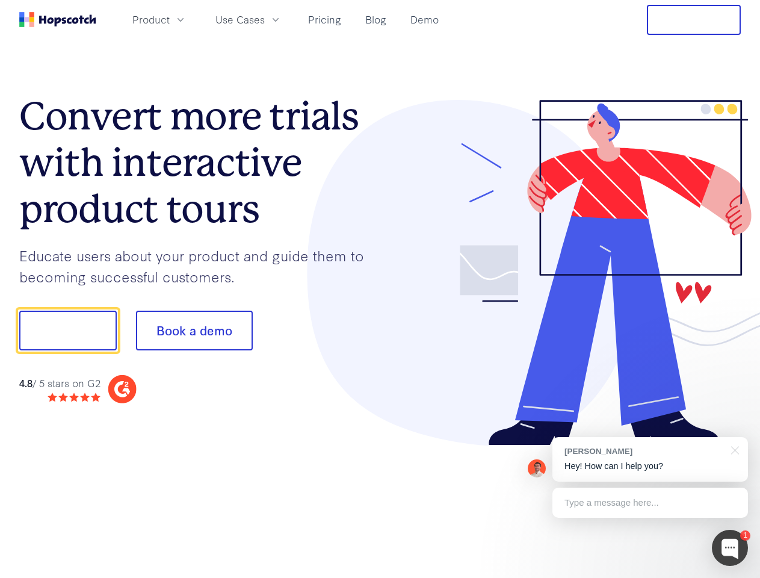 Image resolution: width=760 pixels, height=578 pixels. I want to click on div: Type a message here..., so click(650, 503).